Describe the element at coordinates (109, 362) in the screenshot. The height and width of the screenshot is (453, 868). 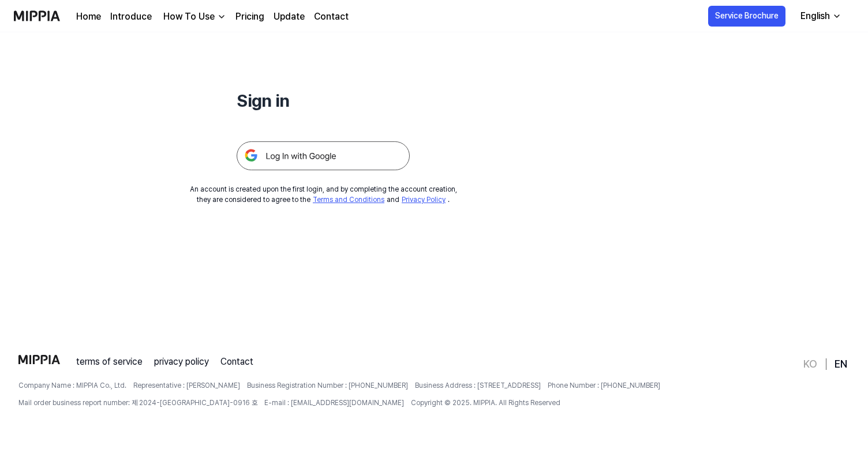
I see `a: terms of service` at that location.